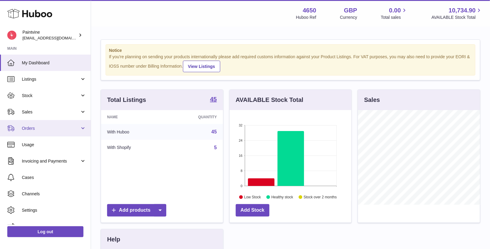  Describe the element at coordinates (309, 10) in the screenshot. I see `strong: 4650` at that location.